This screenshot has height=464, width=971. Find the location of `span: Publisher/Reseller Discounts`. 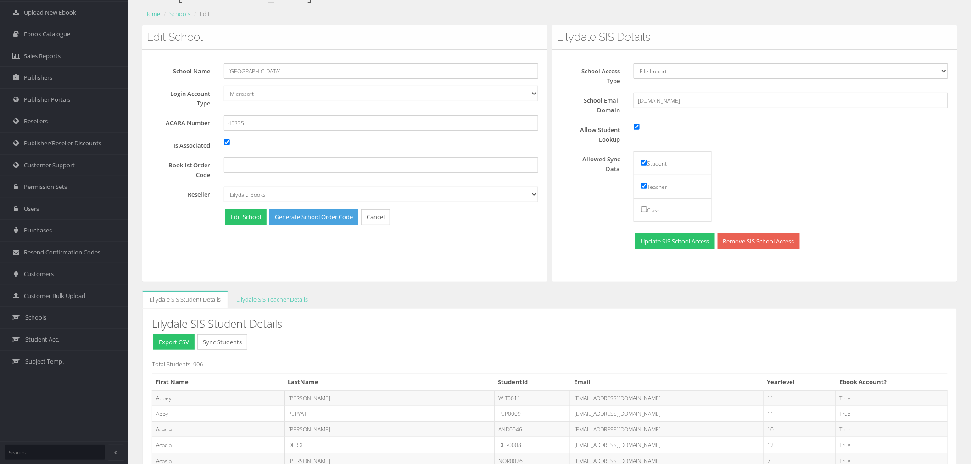

span: Publisher/Reseller Discounts is located at coordinates (62, 143).